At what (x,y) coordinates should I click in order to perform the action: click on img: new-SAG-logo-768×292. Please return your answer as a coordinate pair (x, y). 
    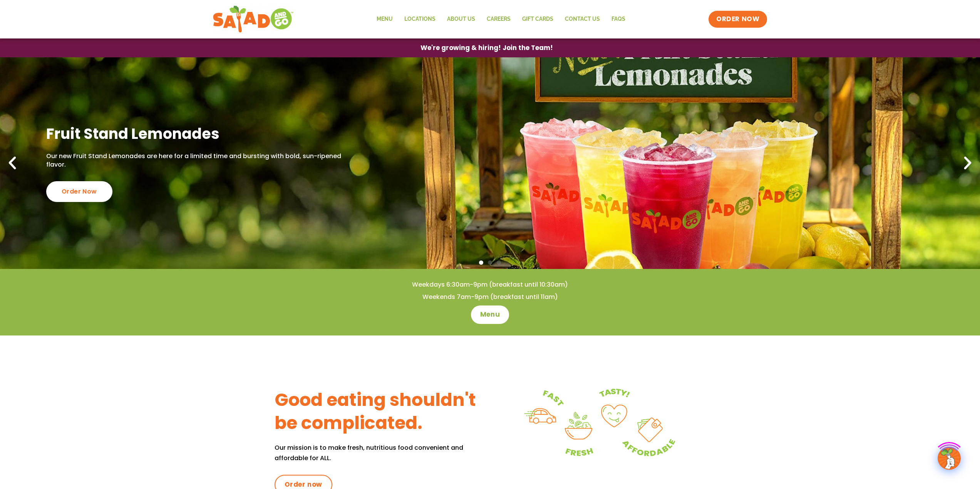
    Looking at the image, I should click on (253, 19).